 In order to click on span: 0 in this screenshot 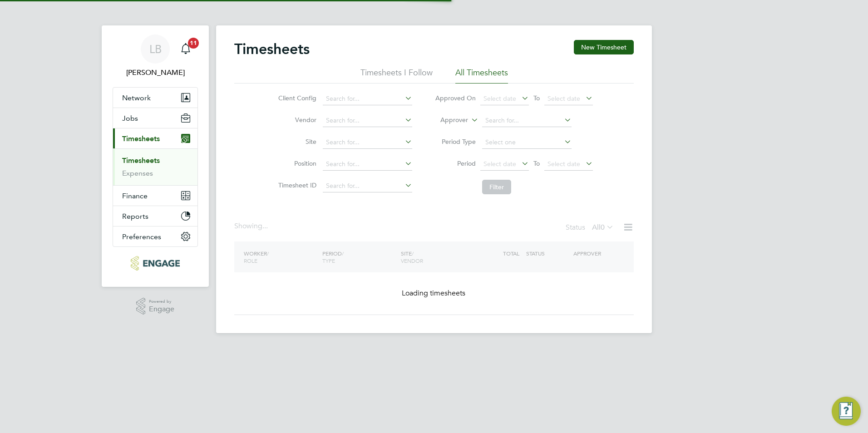, I will do `click(602, 227)`.